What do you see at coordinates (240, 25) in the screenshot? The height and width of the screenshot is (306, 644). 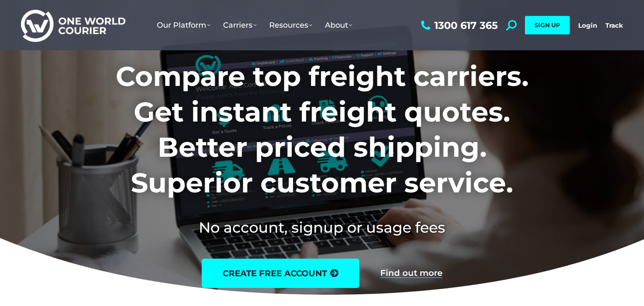 I see `a: Carriers` at bounding box center [240, 25].